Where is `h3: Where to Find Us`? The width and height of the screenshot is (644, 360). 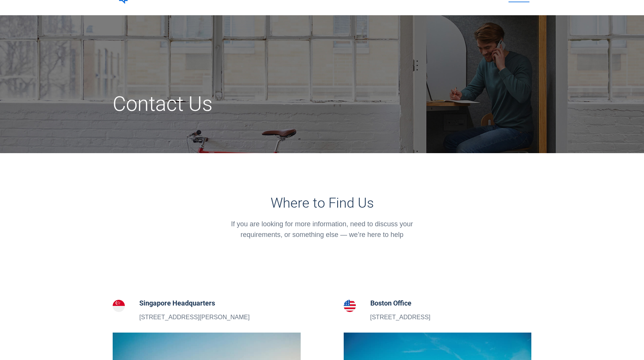 h3: Where to Find Us is located at coordinates (322, 203).